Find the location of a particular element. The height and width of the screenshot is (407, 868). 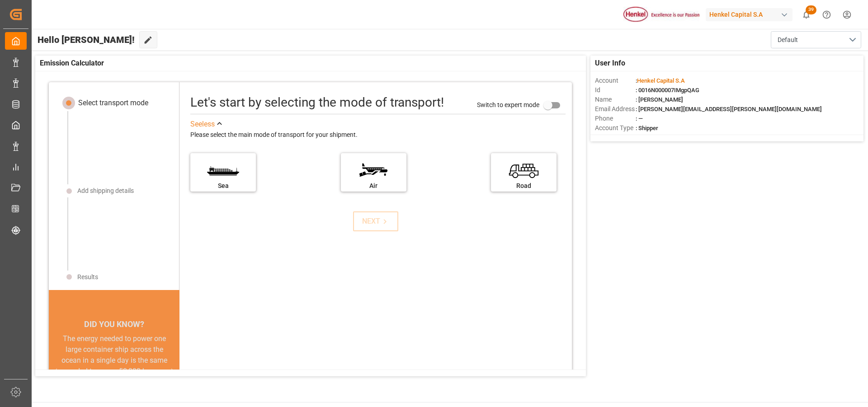

div: Results is located at coordinates (88, 277).